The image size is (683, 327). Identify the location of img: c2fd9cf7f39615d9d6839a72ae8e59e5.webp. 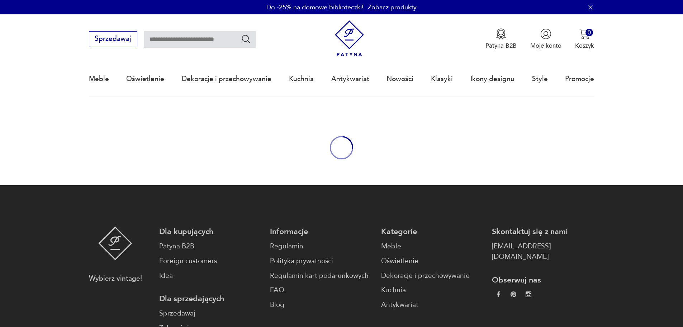
(528, 294).